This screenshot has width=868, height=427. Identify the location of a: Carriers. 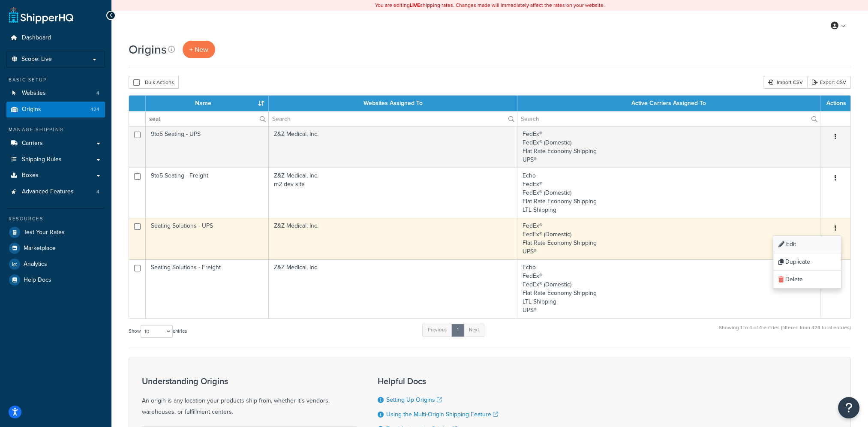
(56, 143).